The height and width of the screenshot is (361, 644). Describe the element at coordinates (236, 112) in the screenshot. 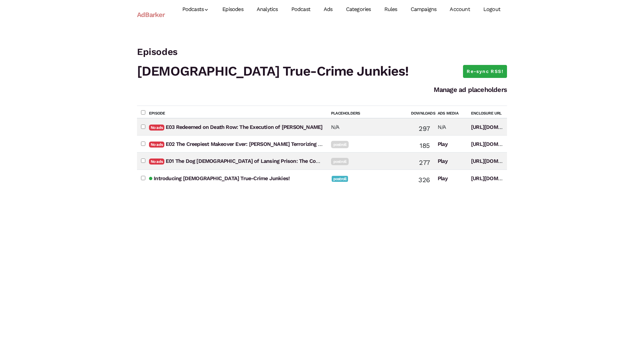

I see `th: Episode` at that location.